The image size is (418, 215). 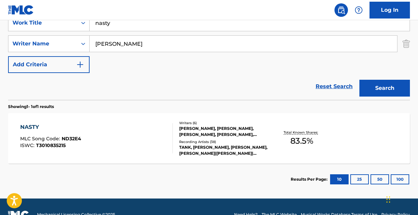 I want to click on span: T3010835215, so click(x=51, y=146).